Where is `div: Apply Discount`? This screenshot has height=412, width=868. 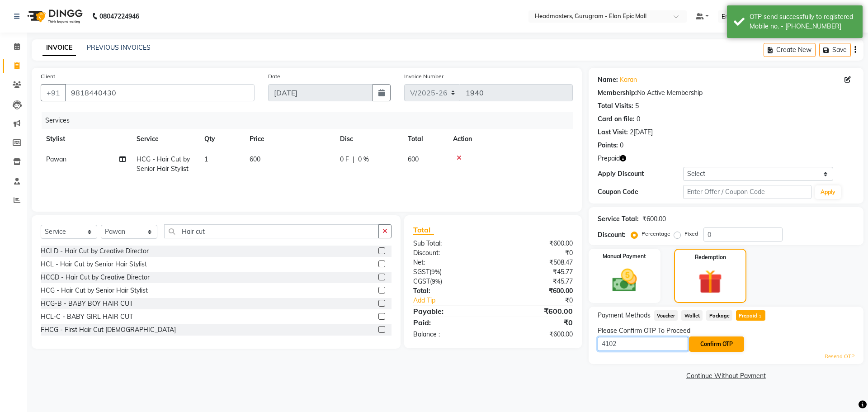 div: Apply Discount is located at coordinates (640, 173).